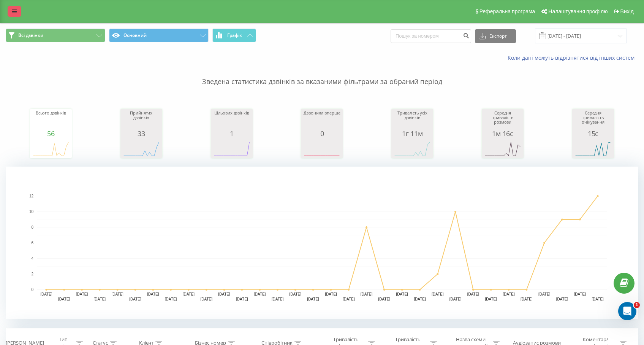 This screenshot has height=345, width=644. Describe the element at coordinates (637, 305) in the screenshot. I see `span: 1` at that location.